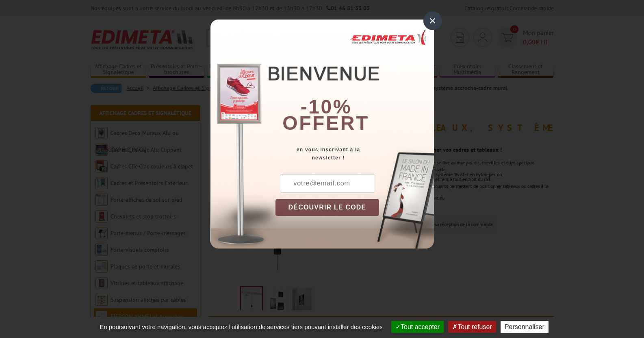 The height and width of the screenshot is (338, 644). What do you see at coordinates (418, 326) in the screenshot?
I see `button: Tout accepter` at bounding box center [418, 326].